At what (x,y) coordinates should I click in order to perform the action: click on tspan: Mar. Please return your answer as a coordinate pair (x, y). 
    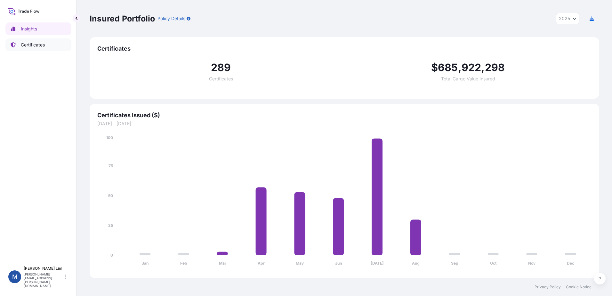
    Looking at the image, I should click on (223, 263).